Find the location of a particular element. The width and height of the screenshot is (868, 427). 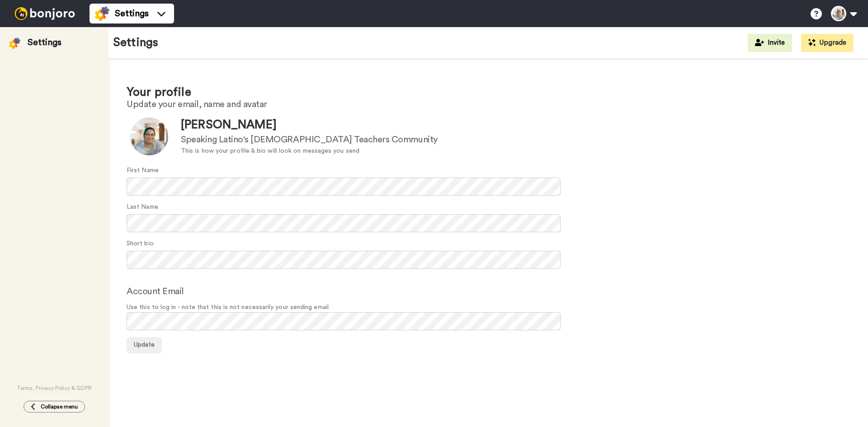

span: Use this to log in - note that this is not necessarily your sending email is located at coordinates (488, 308).